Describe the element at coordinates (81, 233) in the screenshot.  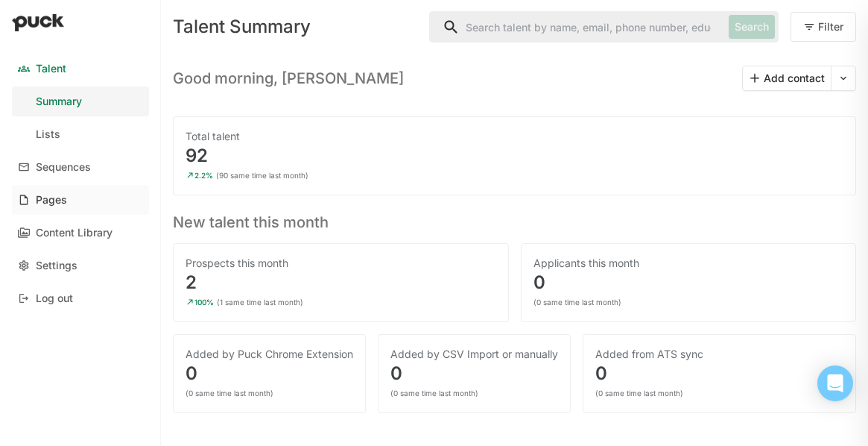
I see `a: Content Library` at that location.